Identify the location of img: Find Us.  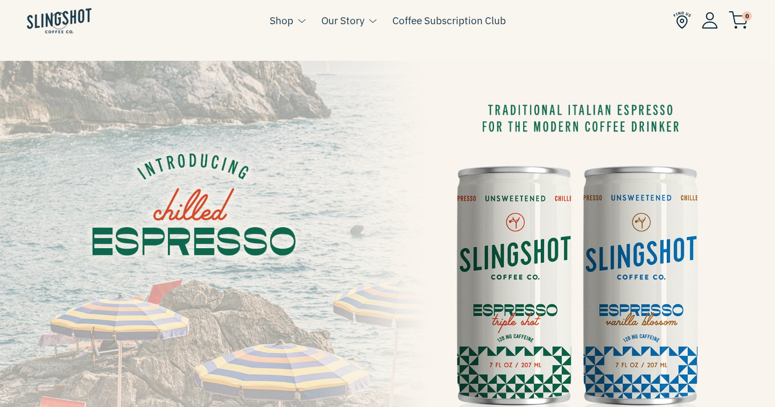
(682, 20).